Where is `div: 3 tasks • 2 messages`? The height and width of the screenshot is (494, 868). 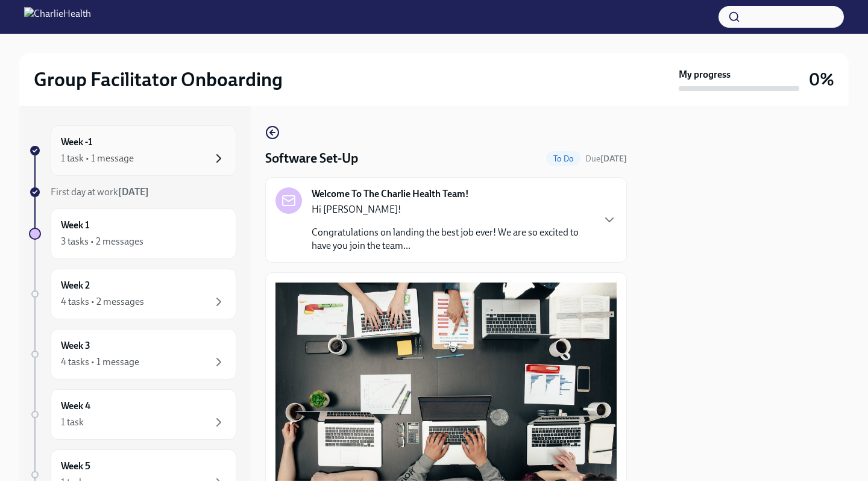
div: 3 tasks • 2 messages is located at coordinates (102, 242).